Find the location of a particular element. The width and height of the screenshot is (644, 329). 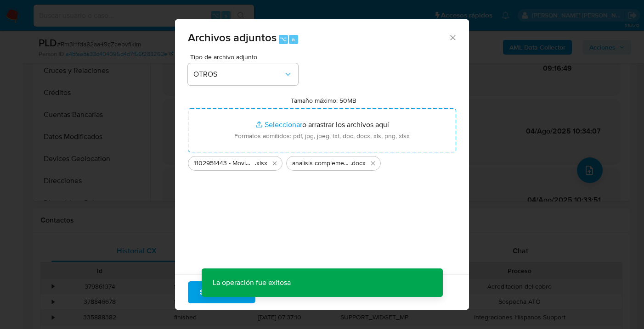

p: La operación fue exitosa is located at coordinates (252, 283).